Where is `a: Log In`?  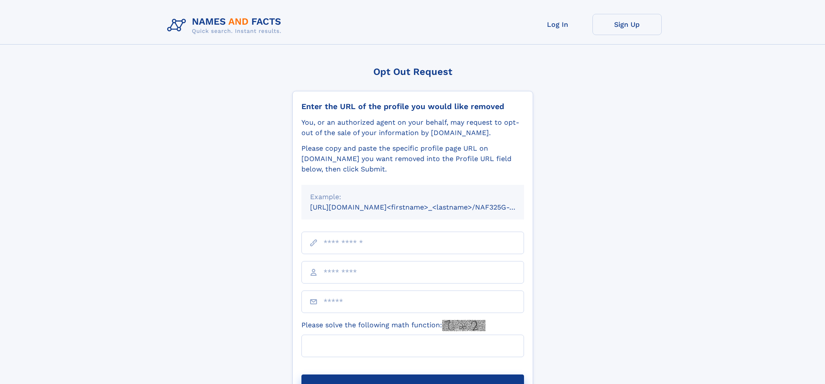 a: Log In is located at coordinates (558, 24).